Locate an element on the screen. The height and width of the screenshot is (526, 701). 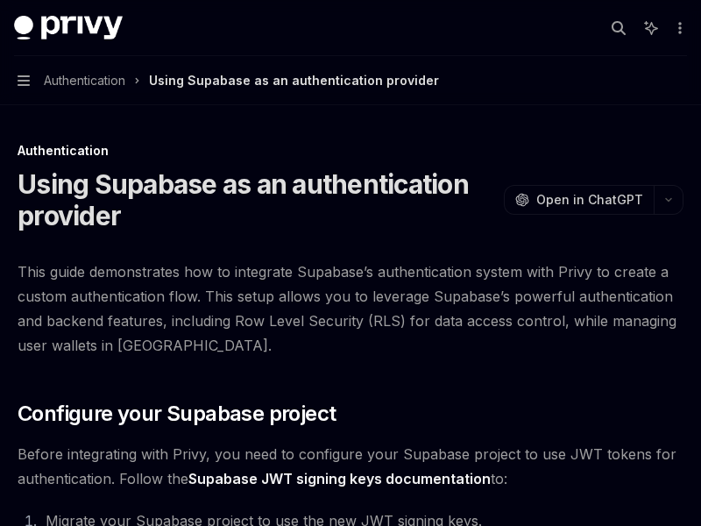
button: Open in ChatGPT is located at coordinates (579, 200).